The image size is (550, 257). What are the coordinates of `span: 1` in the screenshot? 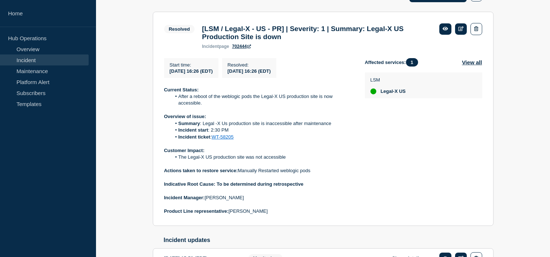 It's located at (412, 62).